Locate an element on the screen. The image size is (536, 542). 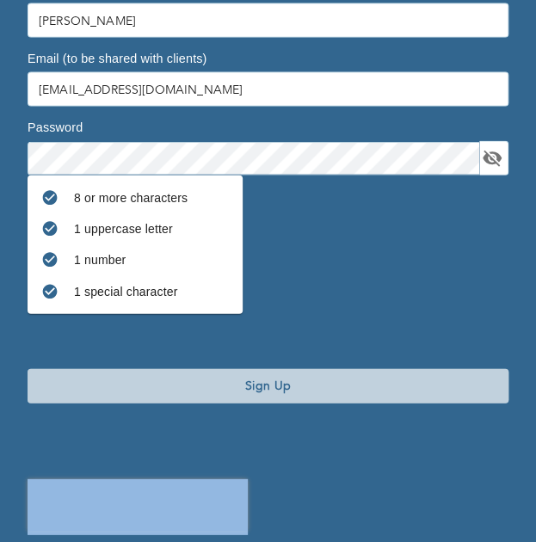
button: toggle password visibility is located at coordinates (492, 158).